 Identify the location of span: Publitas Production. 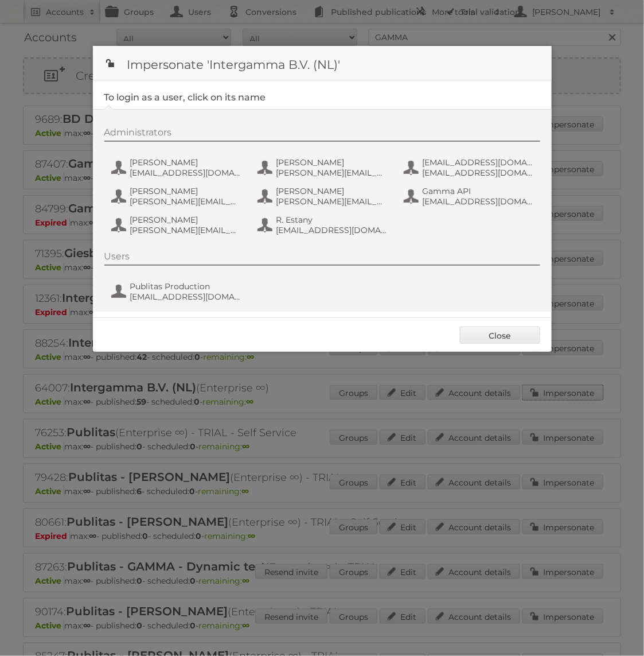
(186, 287).